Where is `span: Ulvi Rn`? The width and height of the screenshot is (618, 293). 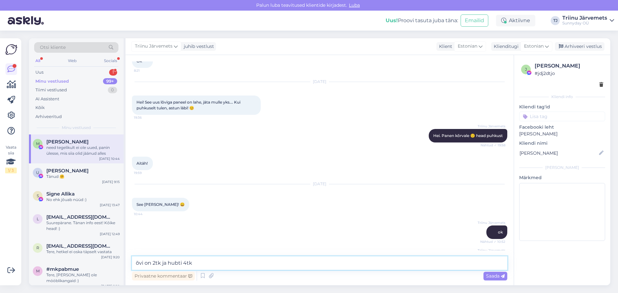
span: Ulvi Rn is located at coordinates (67, 171).